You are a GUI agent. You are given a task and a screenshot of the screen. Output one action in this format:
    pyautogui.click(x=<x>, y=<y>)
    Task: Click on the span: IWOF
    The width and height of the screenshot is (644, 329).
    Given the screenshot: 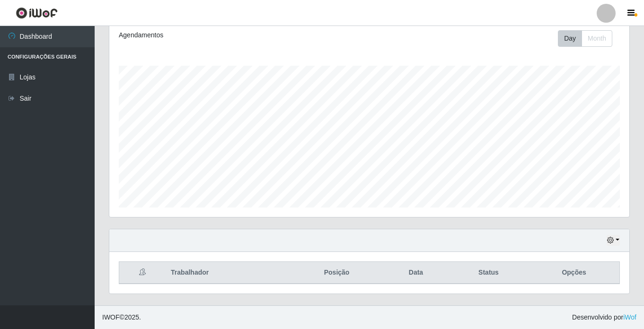 What is the action you would take?
    pyautogui.click(x=111, y=318)
    